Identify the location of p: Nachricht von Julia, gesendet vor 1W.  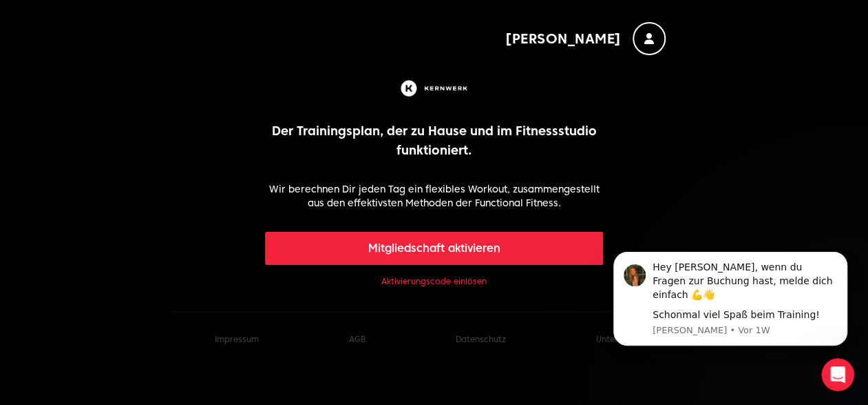
(153, 82).